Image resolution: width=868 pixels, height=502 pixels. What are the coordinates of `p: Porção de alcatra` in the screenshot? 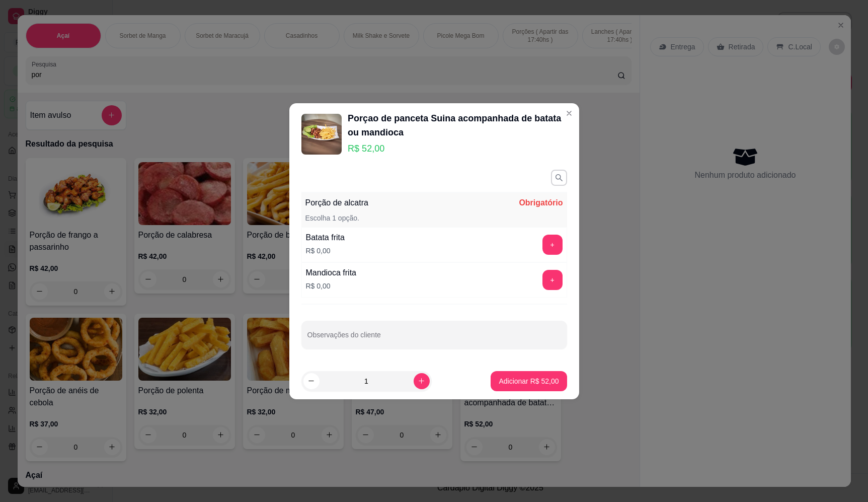 It's located at (336, 203).